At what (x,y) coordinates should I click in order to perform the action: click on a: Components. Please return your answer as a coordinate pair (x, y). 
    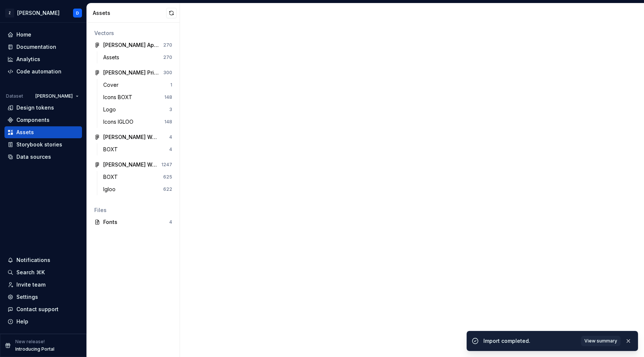
    Looking at the image, I should click on (44, 120).